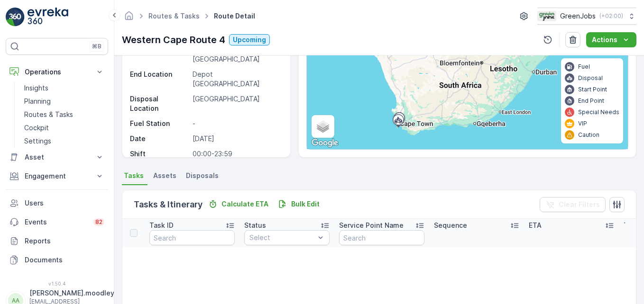  What do you see at coordinates (245, 204) in the screenshot?
I see `p: Calculate ETA` at bounding box center [245, 204].